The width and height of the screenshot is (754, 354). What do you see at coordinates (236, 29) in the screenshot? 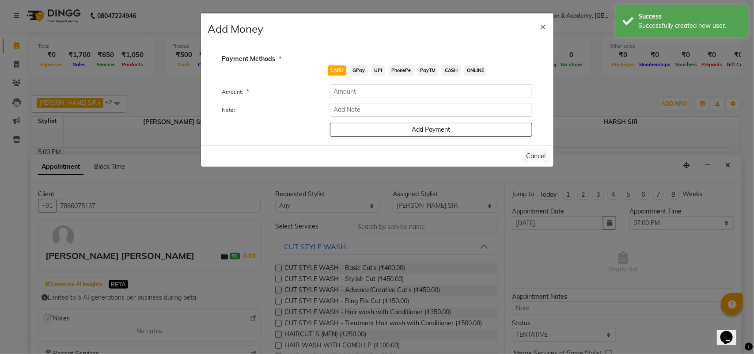
I see `h4: Add Money` at bounding box center [236, 29].